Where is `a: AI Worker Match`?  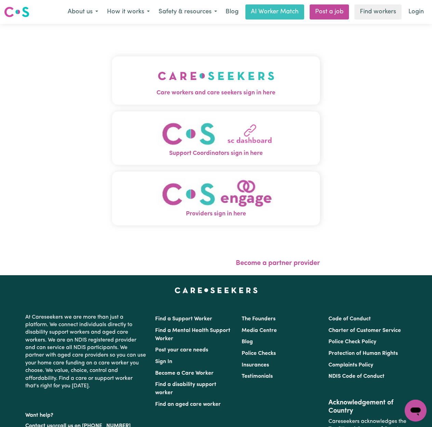
a: AI Worker Match is located at coordinates (275, 12).